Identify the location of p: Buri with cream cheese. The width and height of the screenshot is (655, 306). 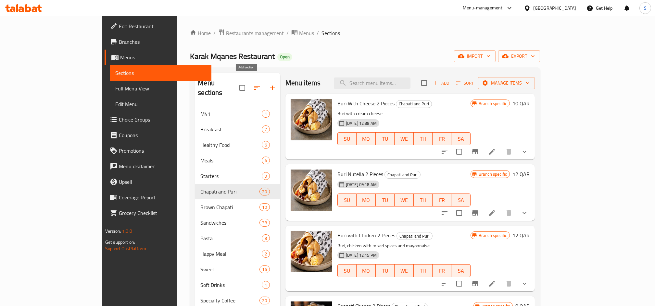
(404, 114).